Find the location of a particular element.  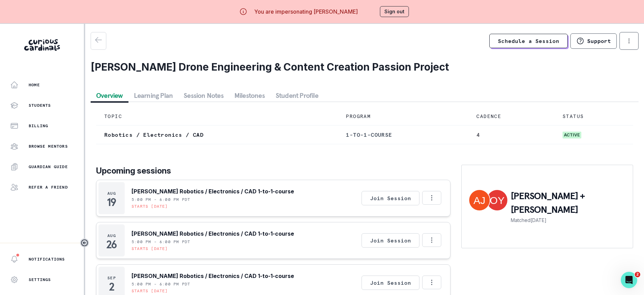

button: Sign out is located at coordinates (394, 12).